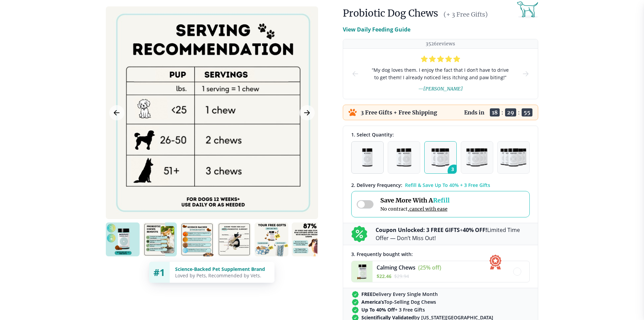 The width and height of the screenshot is (644, 320). I want to click on span: 2 . Delivery Frequency:, so click(377, 185).